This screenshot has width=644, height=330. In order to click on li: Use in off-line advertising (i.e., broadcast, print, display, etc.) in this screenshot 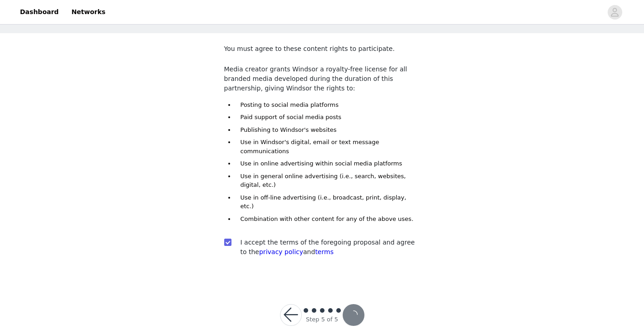, I will do `click(327, 201)`.